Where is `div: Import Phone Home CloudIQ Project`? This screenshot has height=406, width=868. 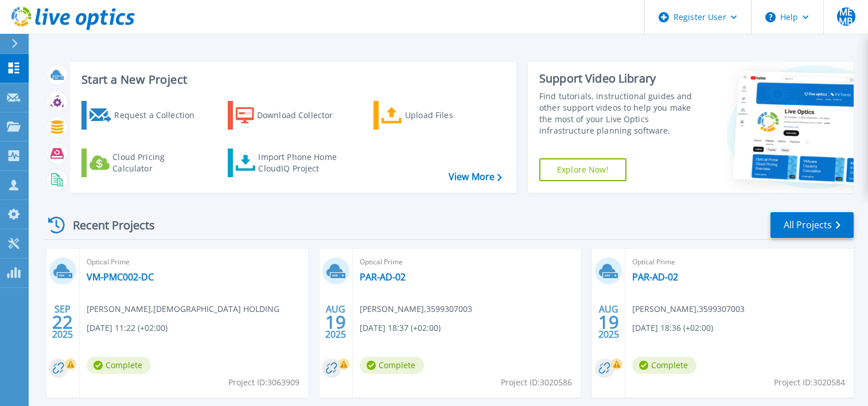
div: Import Phone Home CloudIQ Project is located at coordinates (303, 163).